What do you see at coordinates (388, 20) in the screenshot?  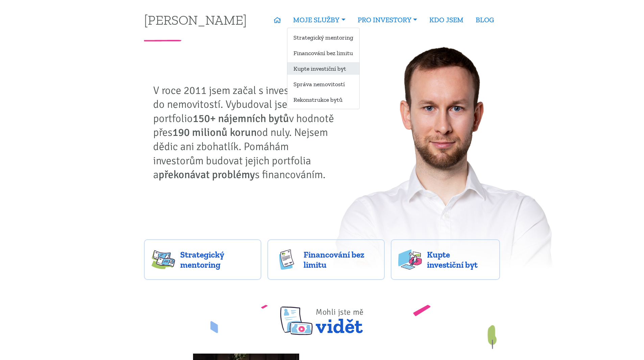 I see `a: PRO INVESTORY` at bounding box center [388, 20].